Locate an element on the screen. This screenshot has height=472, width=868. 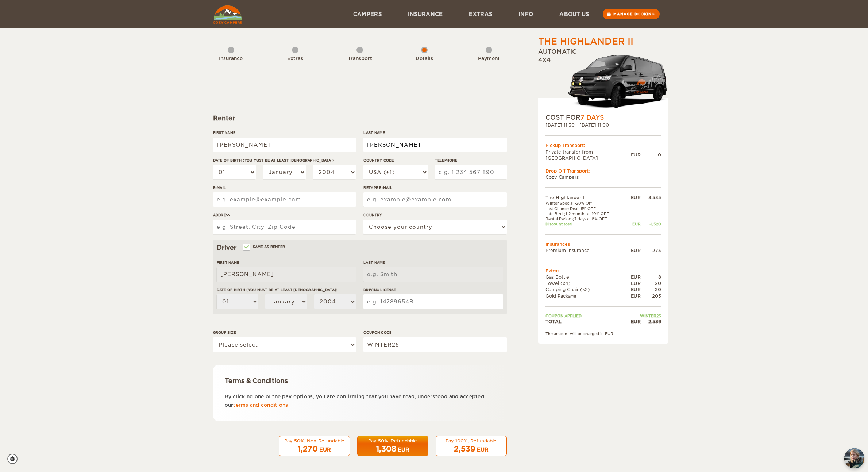
label: Coupon code is located at coordinates (435, 332).